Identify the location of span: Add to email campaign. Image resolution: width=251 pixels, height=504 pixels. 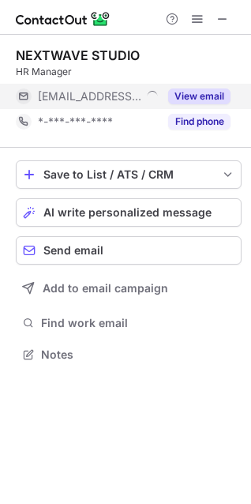
(105, 288).